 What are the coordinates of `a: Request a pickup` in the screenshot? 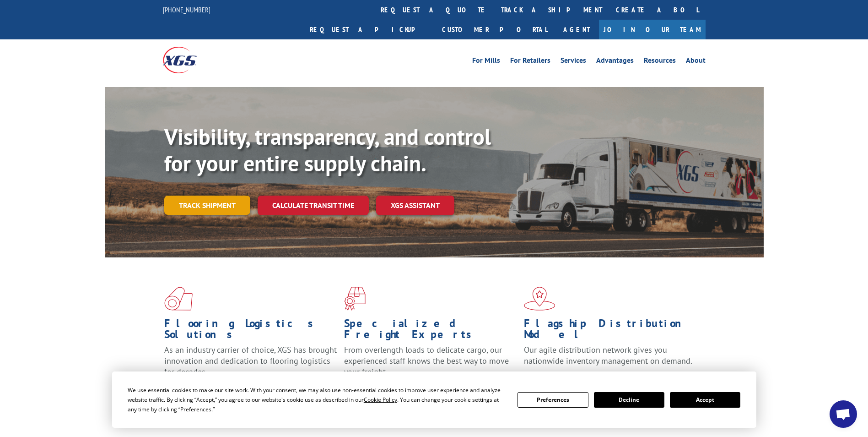 It's located at (369, 30).